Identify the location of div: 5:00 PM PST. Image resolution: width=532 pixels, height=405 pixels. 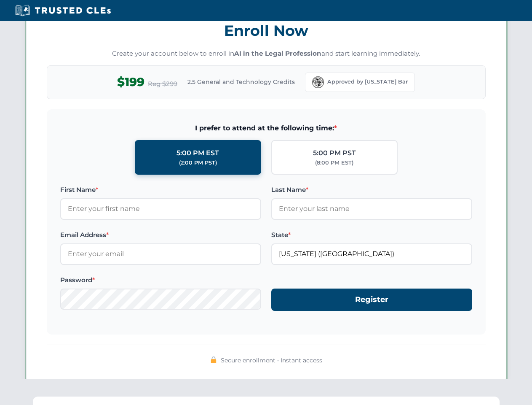
(335, 153).